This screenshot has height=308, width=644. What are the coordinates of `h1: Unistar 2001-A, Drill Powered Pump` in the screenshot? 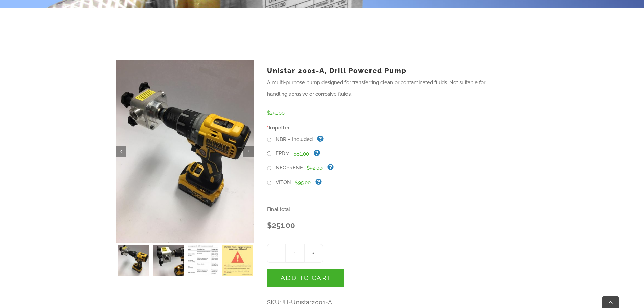 It's located at (386, 71).